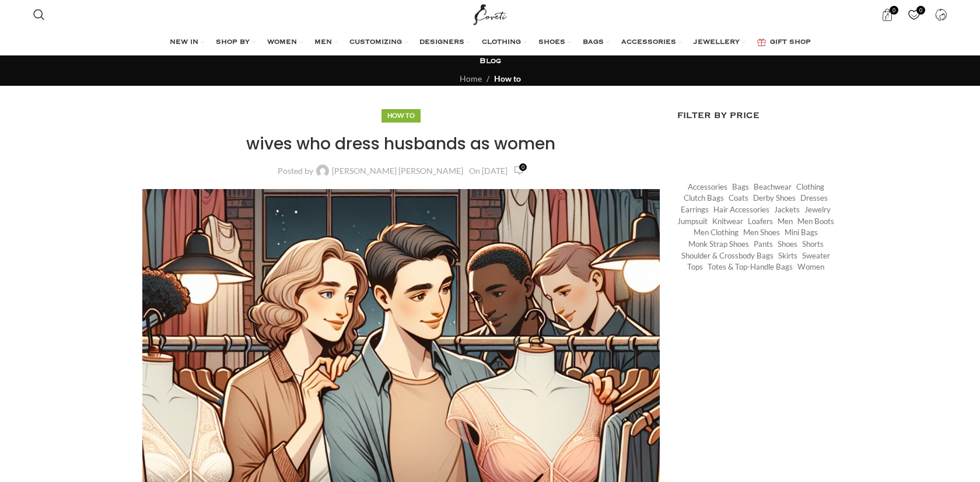  What do you see at coordinates (790, 43) in the screenshot?
I see `span: GIFT SHOP` at bounding box center [790, 43].